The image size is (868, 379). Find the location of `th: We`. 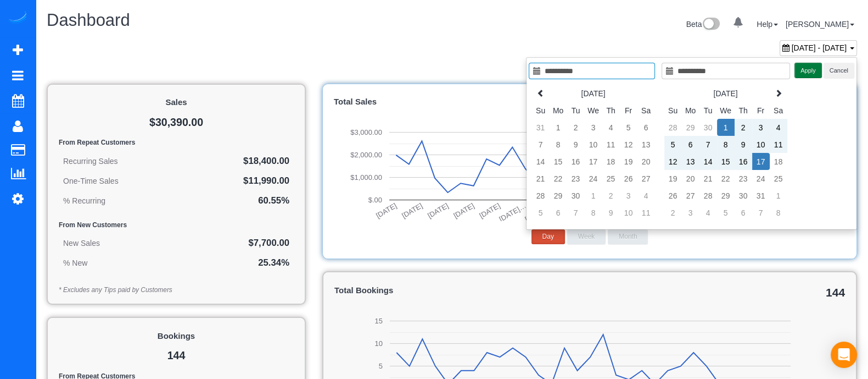

th: We is located at coordinates (726, 110).